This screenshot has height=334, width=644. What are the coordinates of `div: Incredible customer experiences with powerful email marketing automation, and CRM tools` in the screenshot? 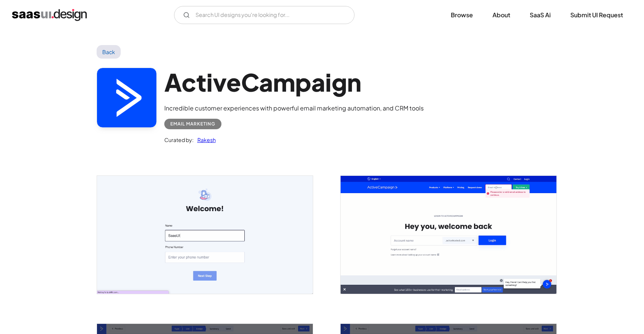 It's located at (294, 108).